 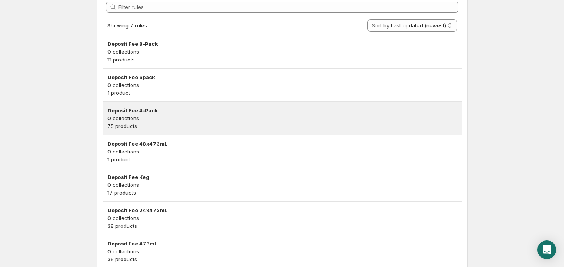 I want to click on p: 38 products, so click(x=282, y=226).